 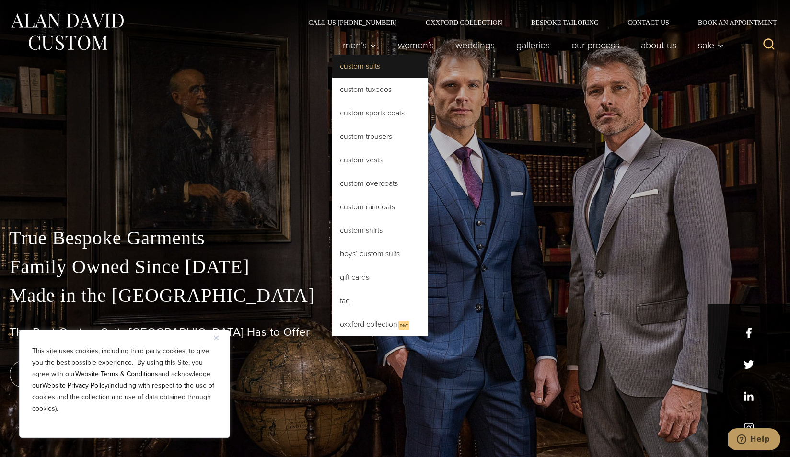 I want to click on button: View Search Form, so click(x=768, y=45).